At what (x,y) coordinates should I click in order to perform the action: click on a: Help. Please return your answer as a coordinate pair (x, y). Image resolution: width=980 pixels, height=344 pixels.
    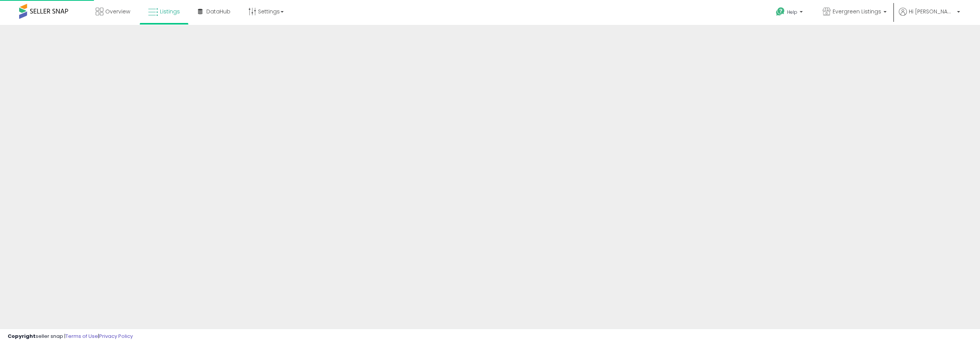
    Looking at the image, I should click on (790, 13).